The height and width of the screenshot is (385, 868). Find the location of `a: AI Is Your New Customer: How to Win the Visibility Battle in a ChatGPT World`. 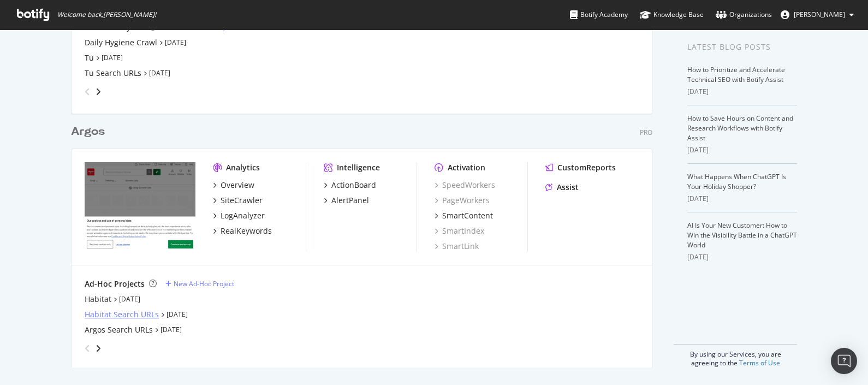

a: AI Is Your New Customer: How to Win the Visibility Battle in a ChatGPT World is located at coordinates (742, 235).